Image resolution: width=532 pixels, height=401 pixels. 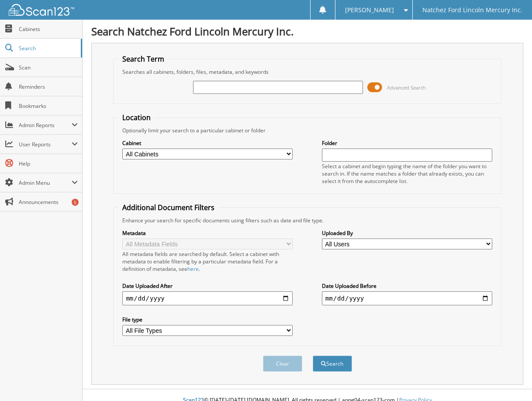 What do you see at coordinates (143, 59) in the screenshot?
I see `legend: Search Term` at bounding box center [143, 59].